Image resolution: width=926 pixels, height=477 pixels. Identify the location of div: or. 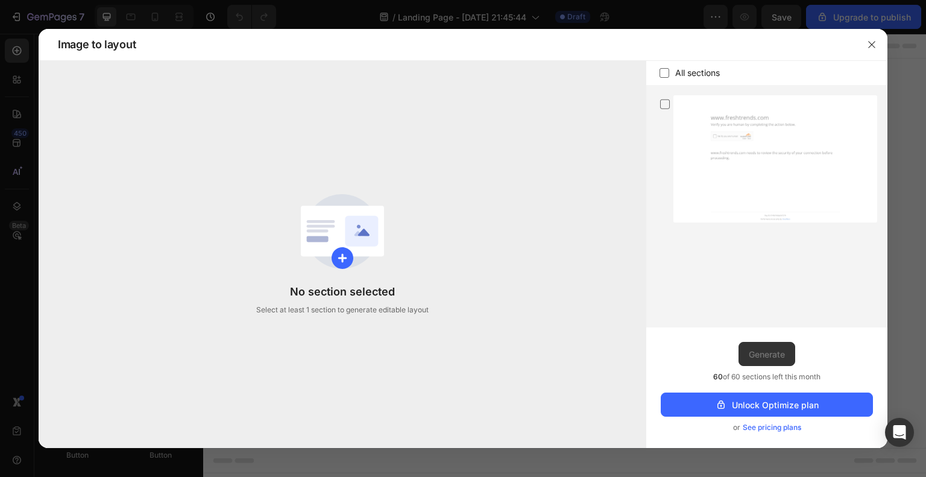
(767, 427).